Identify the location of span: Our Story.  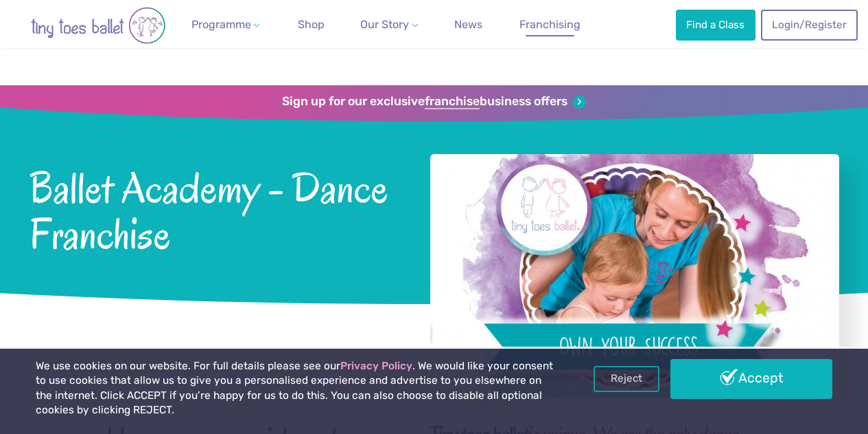
(384, 24).